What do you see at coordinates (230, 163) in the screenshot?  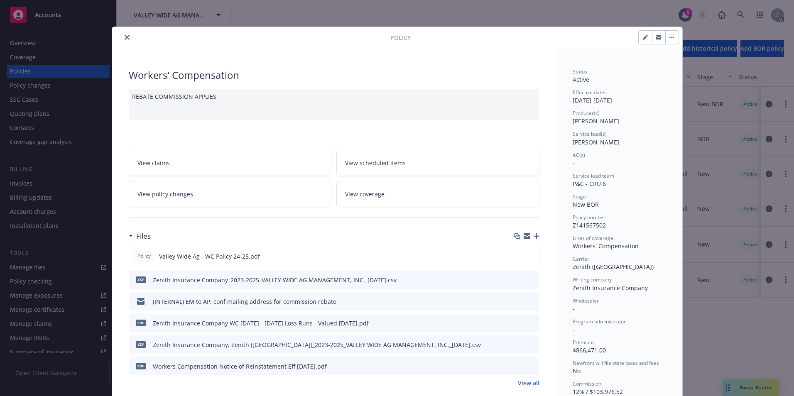 I see `a: View claims` at bounding box center [230, 163].